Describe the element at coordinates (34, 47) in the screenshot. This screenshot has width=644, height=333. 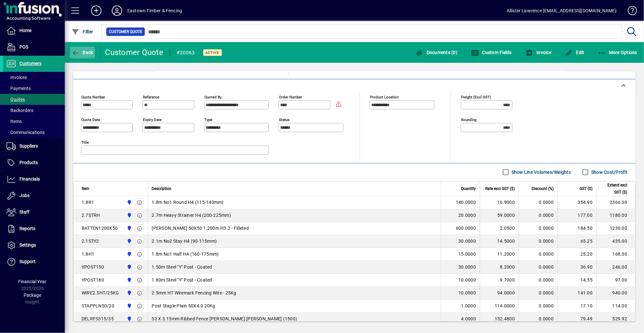
I see `a: POS` at that location.